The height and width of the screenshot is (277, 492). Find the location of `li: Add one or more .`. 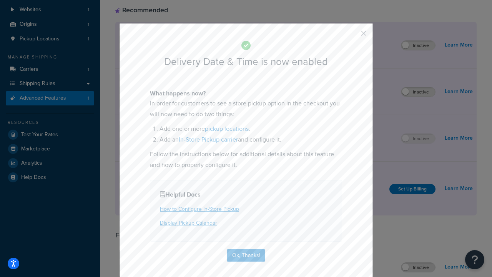

li: Add one or more . is located at coordinates (251, 129).